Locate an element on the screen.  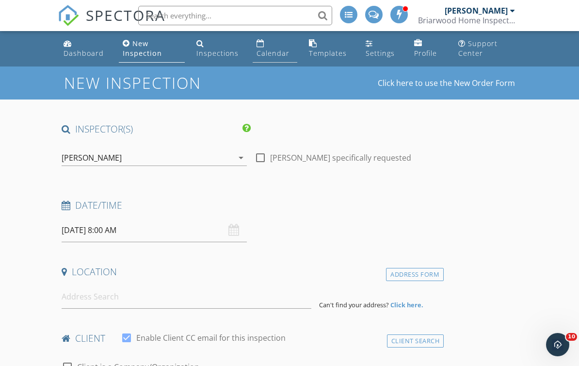
input: Address Search is located at coordinates (186, 296).